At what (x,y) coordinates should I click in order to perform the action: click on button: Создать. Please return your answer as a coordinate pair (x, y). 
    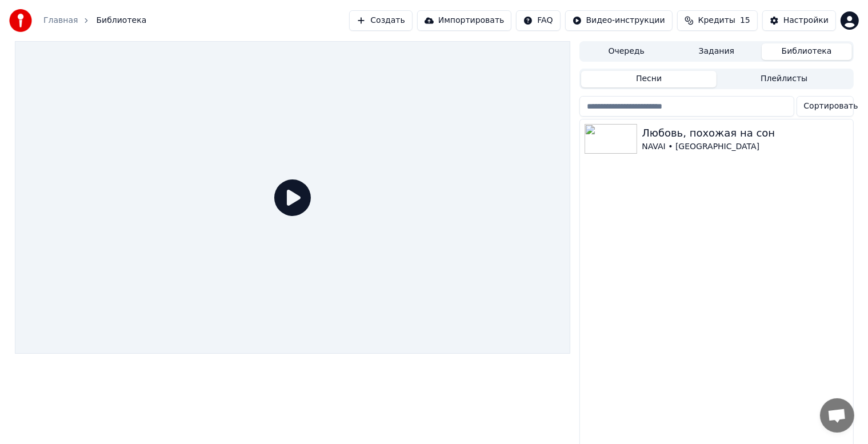
    Looking at the image, I should click on (380, 21).